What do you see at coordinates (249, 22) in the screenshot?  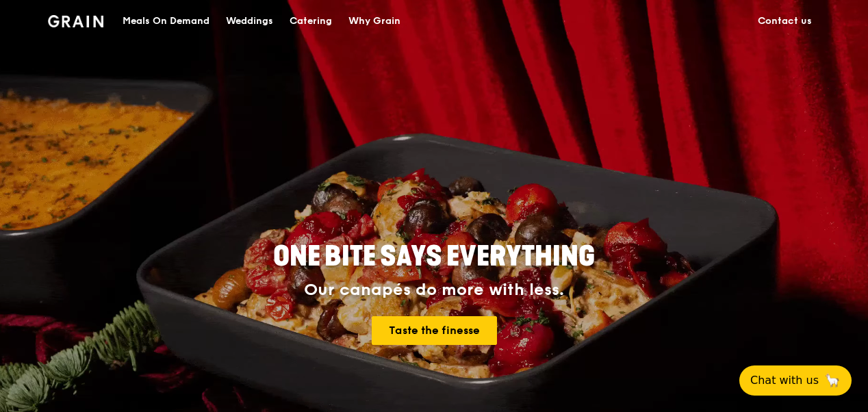 I see `a: Weddings` at bounding box center [249, 22].